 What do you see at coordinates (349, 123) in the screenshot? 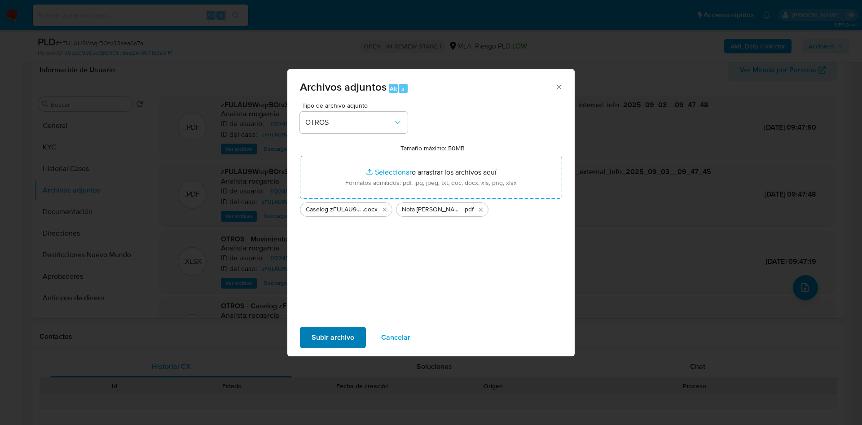
I see `span: OTROS` at bounding box center [349, 123].